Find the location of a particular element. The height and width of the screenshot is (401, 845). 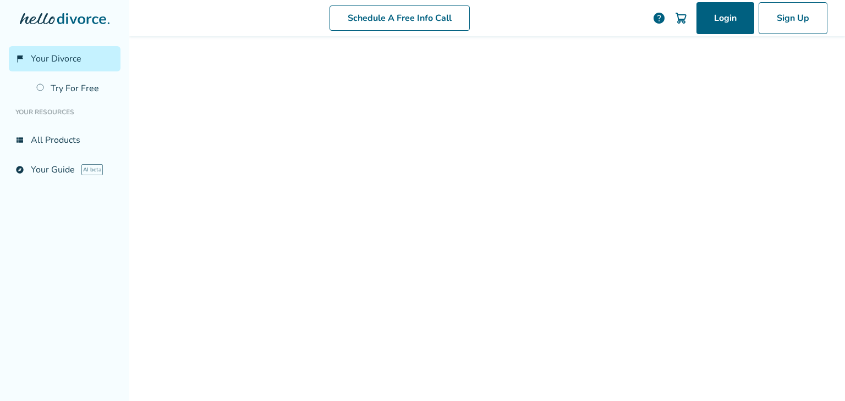

span: flag_2 is located at coordinates (20, 59).